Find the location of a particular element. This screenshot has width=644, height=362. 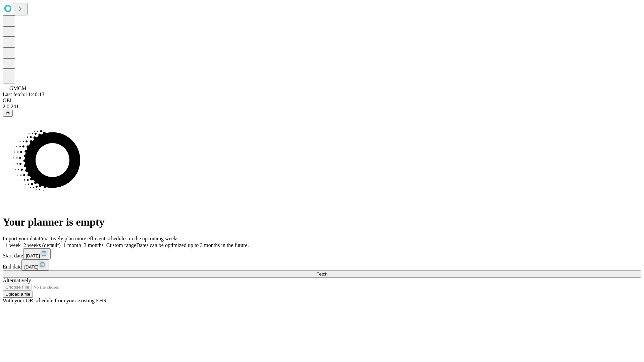

span: 1 month is located at coordinates (72, 245).